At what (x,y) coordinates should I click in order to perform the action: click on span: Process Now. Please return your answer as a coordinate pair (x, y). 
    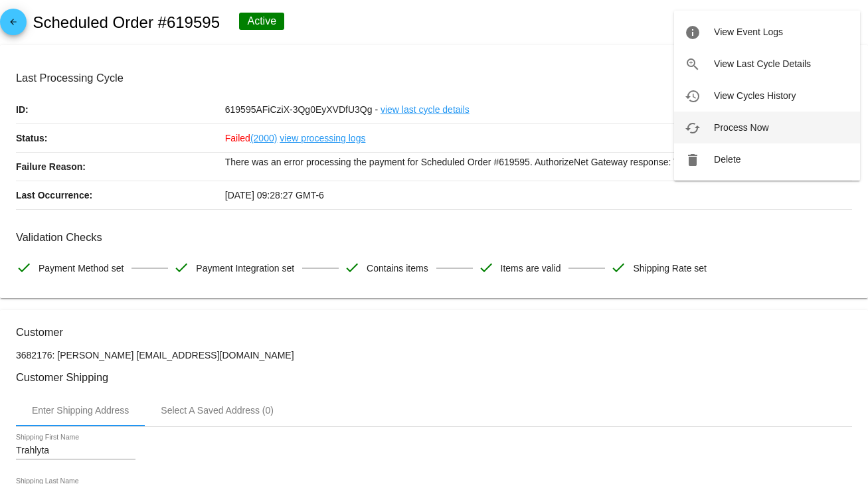
    Looking at the image, I should click on (742, 128).